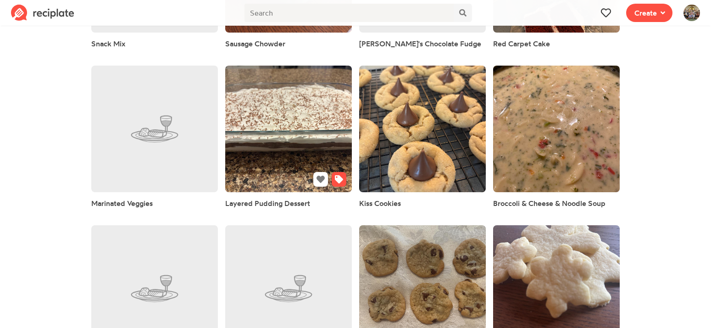 This screenshot has width=711, height=328. What do you see at coordinates (549, 203) in the screenshot?
I see `a: Broccoli & Cheese & Noodle Soup` at bounding box center [549, 203].